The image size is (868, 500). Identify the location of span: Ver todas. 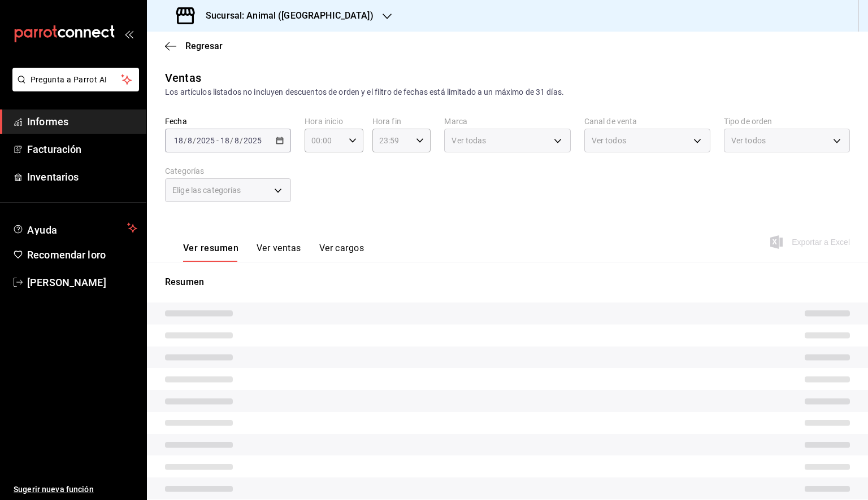
(468, 140).